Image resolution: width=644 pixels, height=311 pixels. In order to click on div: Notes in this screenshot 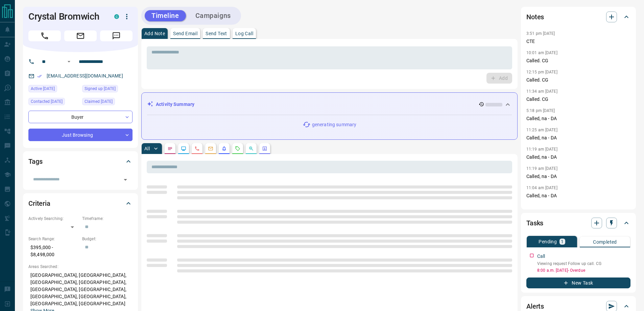, I will do `click(579, 17)`.